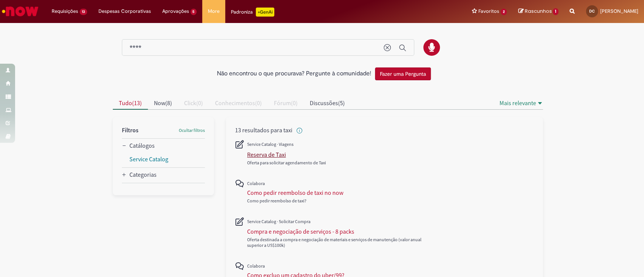 The width and height of the screenshot is (644, 277). I want to click on span: 5, so click(193, 12).